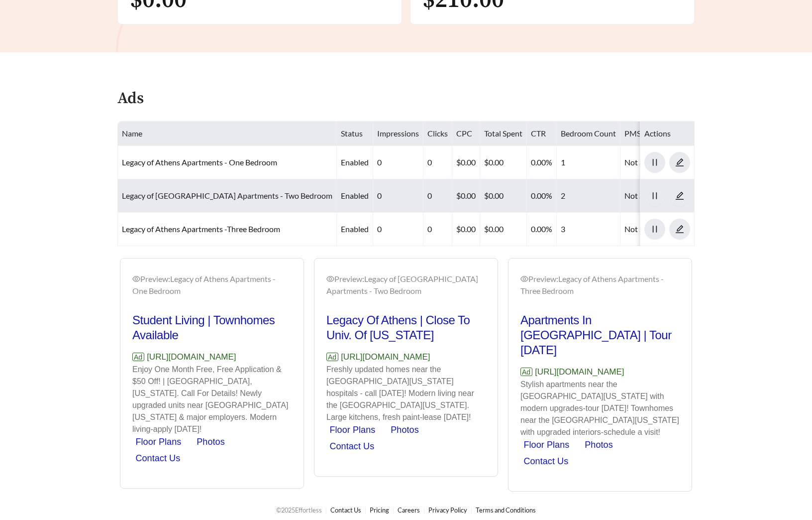 The width and height of the screenshot is (812, 520). I want to click on a: Privacy Policy, so click(448, 510).